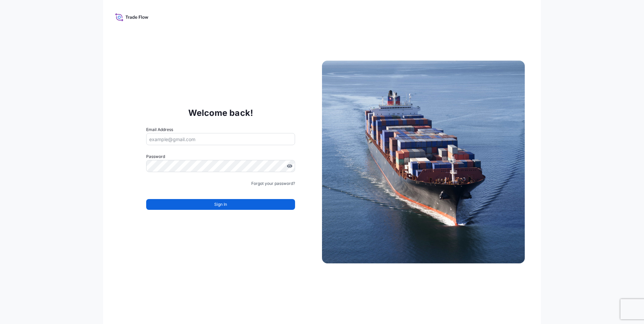 Image resolution: width=644 pixels, height=324 pixels. Describe the element at coordinates (221, 113) in the screenshot. I see `p: Welcome back!` at that location.